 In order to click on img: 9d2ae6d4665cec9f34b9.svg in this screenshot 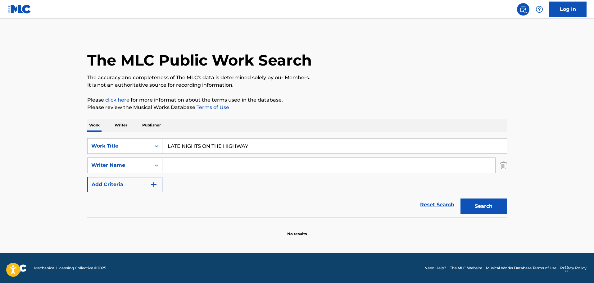, I will do `click(154, 185)`.